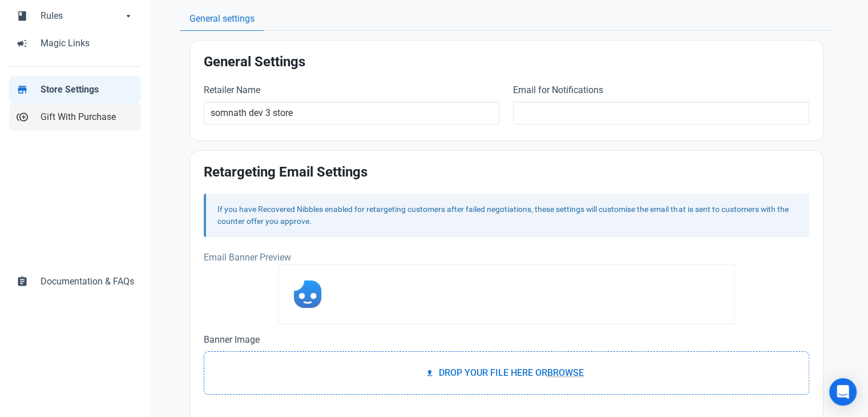  What do you see at coordinates (22, 15) in the screenshot?
I see `span: book` at bounding box center [22, 15].